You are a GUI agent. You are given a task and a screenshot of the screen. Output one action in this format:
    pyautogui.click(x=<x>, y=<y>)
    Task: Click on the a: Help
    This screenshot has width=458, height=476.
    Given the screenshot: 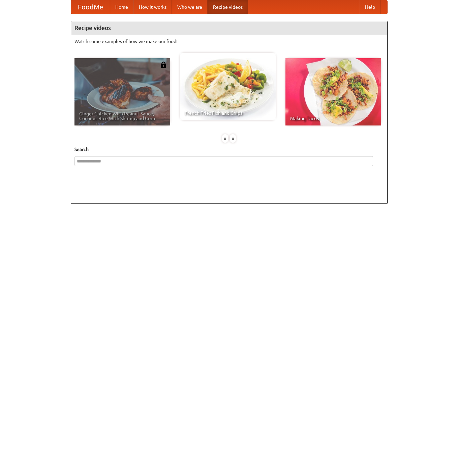 What is the action you would take?
    pyautogui.click(x=370, y=7)
    